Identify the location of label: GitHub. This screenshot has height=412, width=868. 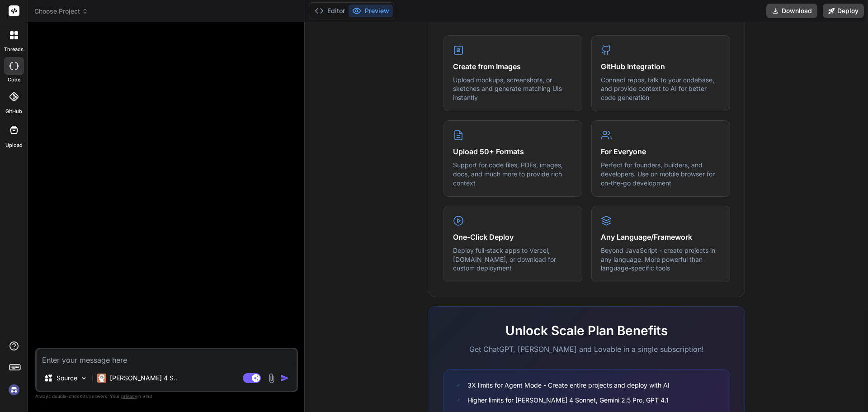
(13, 111).